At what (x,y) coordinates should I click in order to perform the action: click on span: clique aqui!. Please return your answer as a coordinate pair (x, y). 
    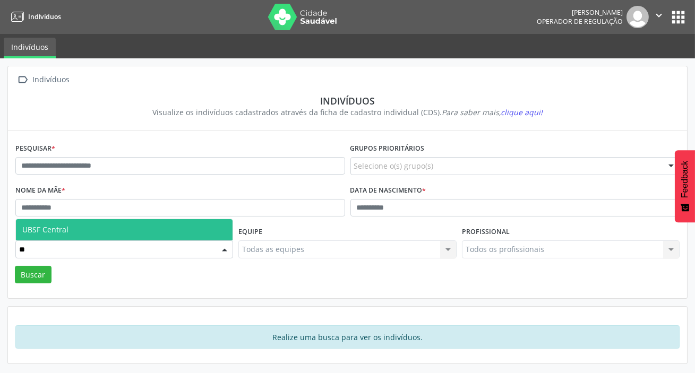
    Looking at the image, I should click on (522, 112).